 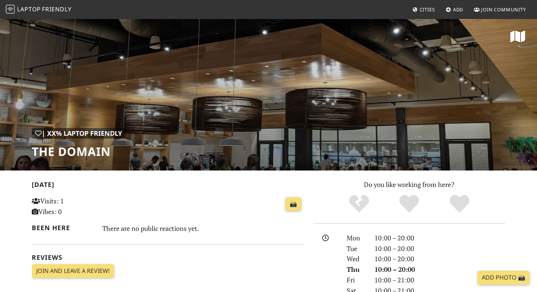 I want to click on div: Yes, so click(x=409, y=204).